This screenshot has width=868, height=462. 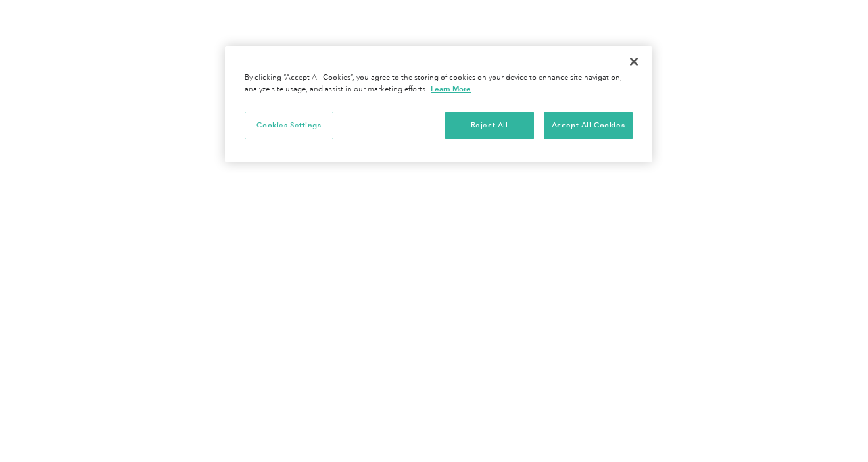 What do you see at coordinates (588, 125) in the screenshot?
I see `button: Accept All Cookies` at bounding box center [588, 125].